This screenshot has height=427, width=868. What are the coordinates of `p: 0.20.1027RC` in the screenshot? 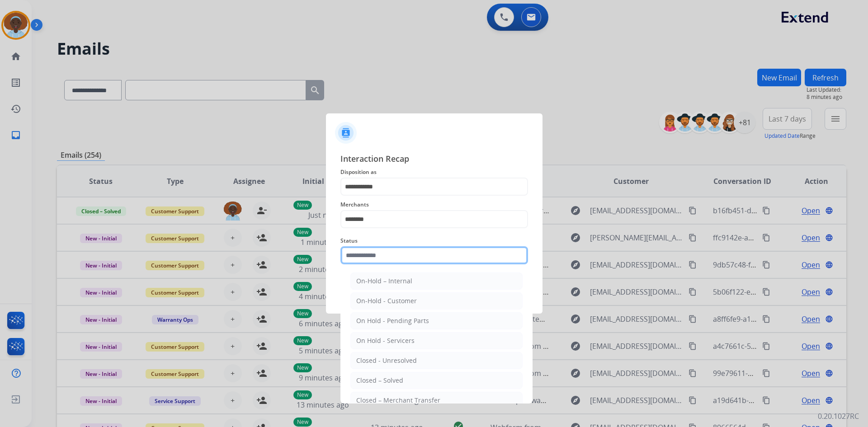 It's located at (838, 416).